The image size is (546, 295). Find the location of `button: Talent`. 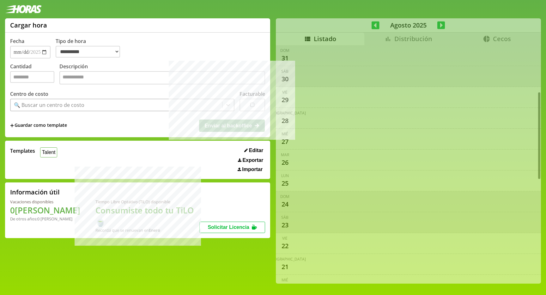

button: Talent is located at coordinates (49, 152).